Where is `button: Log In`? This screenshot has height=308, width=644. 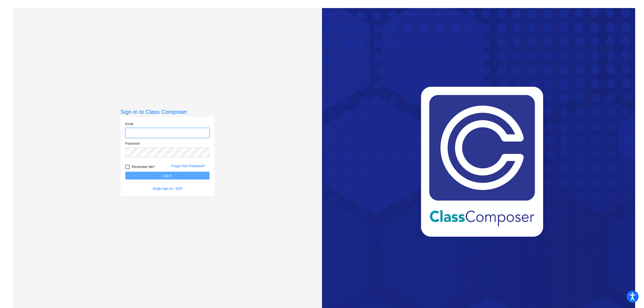 button: Log In is located at coordinates (168, 175).